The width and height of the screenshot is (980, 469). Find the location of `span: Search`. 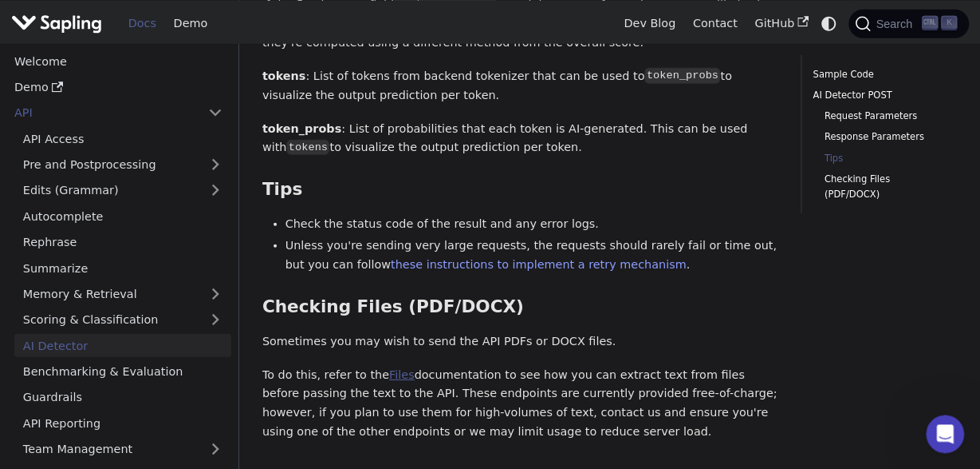

span: Search is located at coordinates (896, 23).